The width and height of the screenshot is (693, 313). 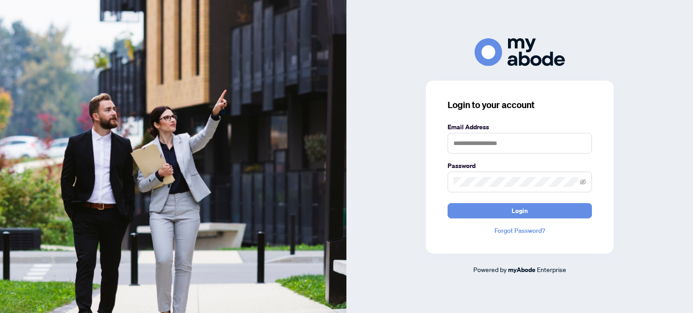 I want to click on span: eye-invisible, so click(x=583, y=182).